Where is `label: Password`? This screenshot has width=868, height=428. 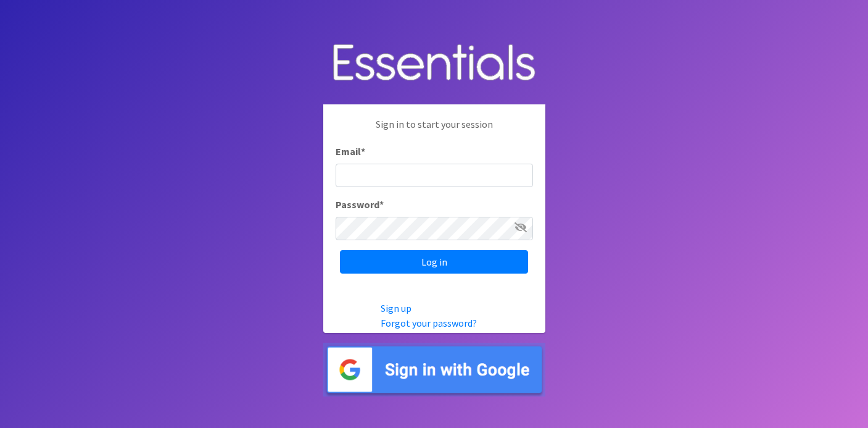
label: Password is located at coordinates (360, 205).